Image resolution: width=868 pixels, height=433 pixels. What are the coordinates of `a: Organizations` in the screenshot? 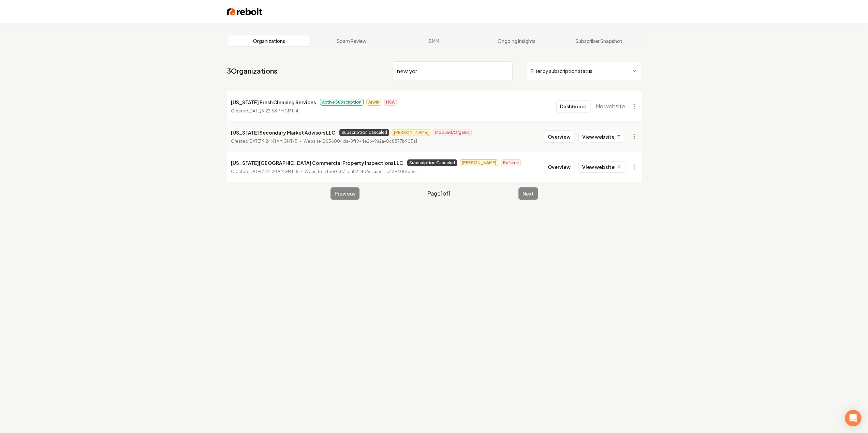 It's located at (269, 41).